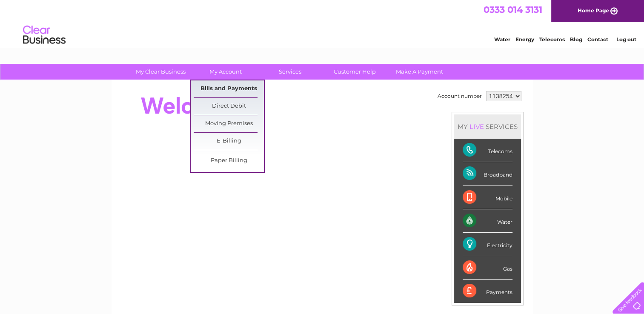  What do you see at coordinates (487, 244) in the screenshot?
I see `div: Electricity` at bounding box center [487, 244].